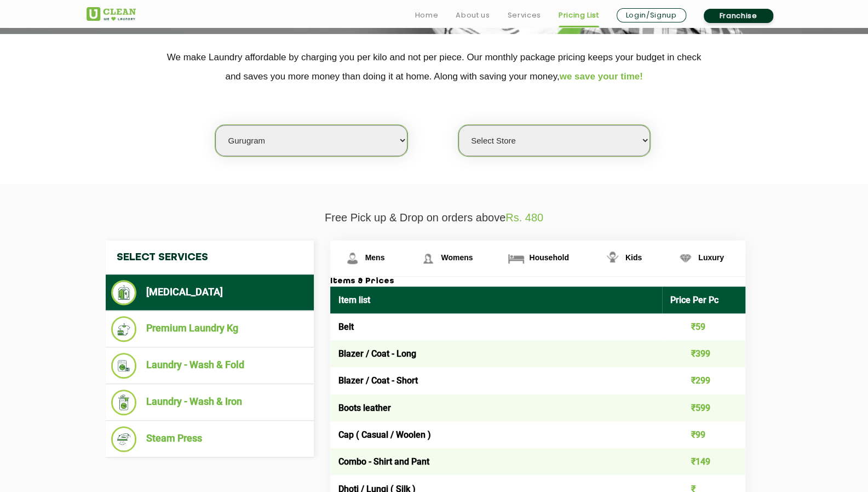 Image resolution: width=868 pixels, height=492 pixels. I want to click on img: UClean Laundry and Dry Cleaning, so click(111, 14).